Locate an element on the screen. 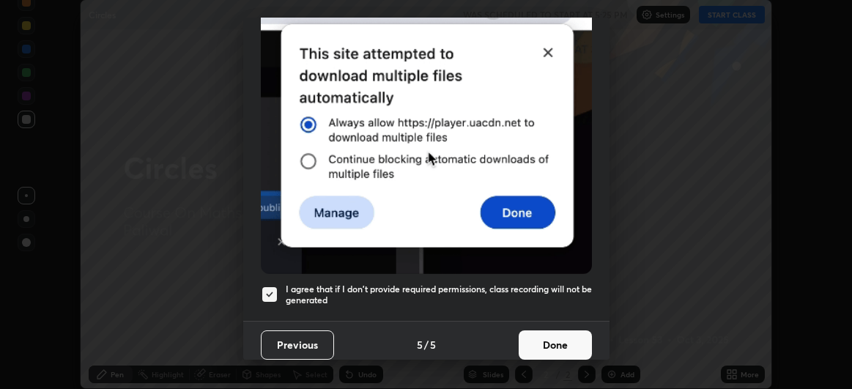 The image size is (852, 389). h5: I agree that if I don't provide required permissions, class recording will not be generated is located at coordinates (439, 294).